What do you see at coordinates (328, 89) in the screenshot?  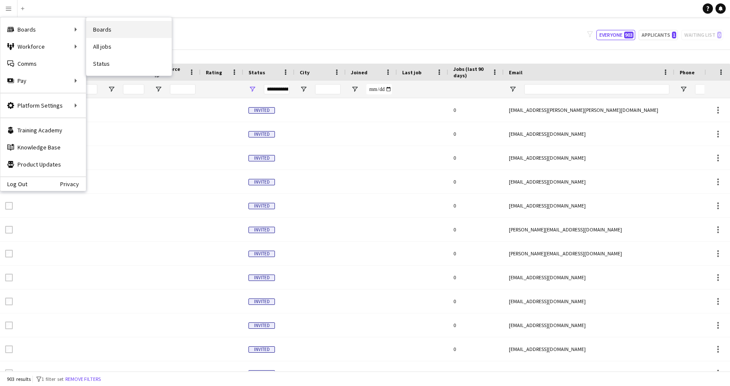 I see `input: City Filter Input` at bounding box center [328, 89].